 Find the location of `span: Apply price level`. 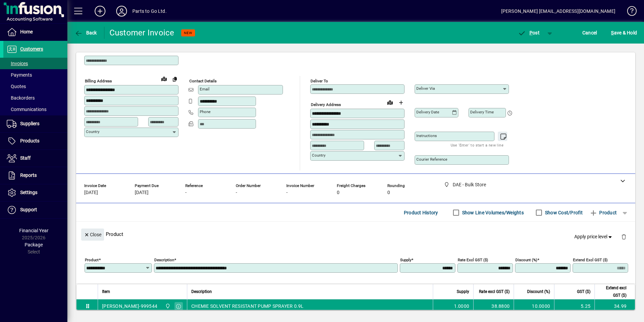

span: Apply price level is located at coordinates (594, 236).